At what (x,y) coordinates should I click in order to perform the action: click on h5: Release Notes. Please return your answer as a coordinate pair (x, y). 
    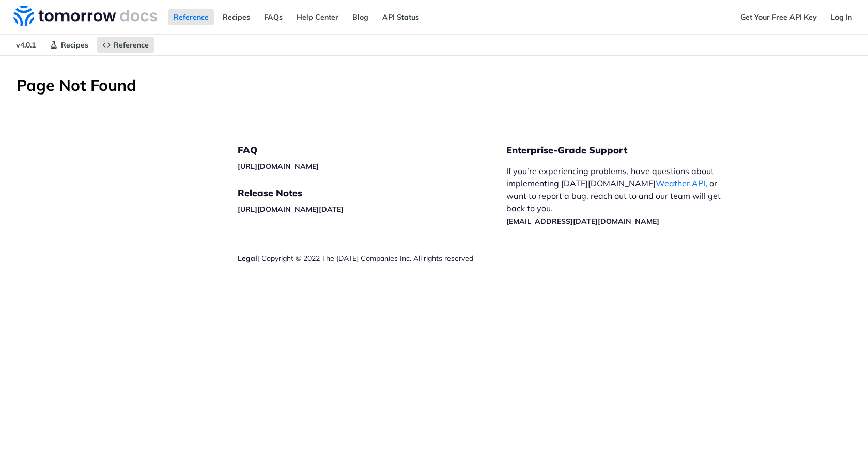
    Looking at the image, I should click on (372, 193).